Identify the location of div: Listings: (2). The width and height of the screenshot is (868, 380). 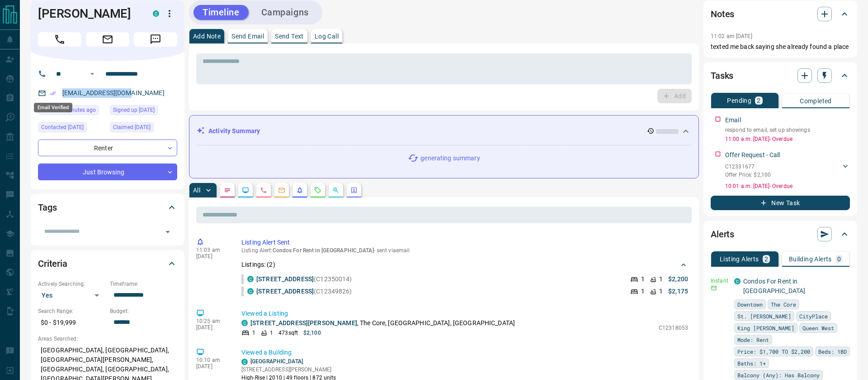
(465, 264).